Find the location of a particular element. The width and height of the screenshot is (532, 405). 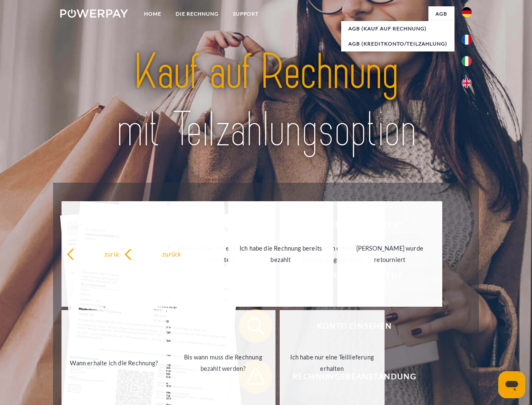

img: it is located at coordinates (467, 61).